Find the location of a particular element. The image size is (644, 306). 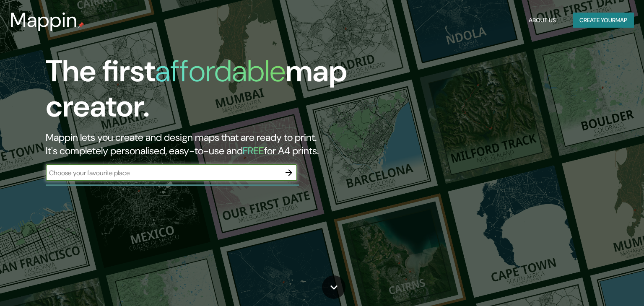

button: About Us is located at coordinates (542, 20).